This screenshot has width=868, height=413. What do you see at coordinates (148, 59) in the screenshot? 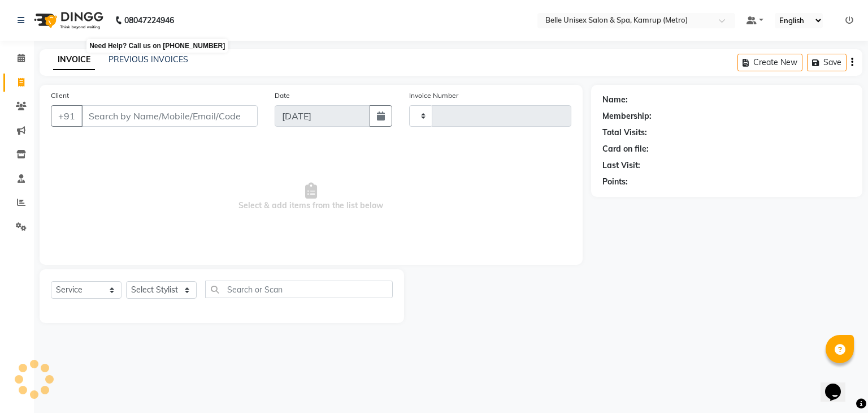
I see `a: PREVIOUS INVOICES` at bounding box center [148, 59].